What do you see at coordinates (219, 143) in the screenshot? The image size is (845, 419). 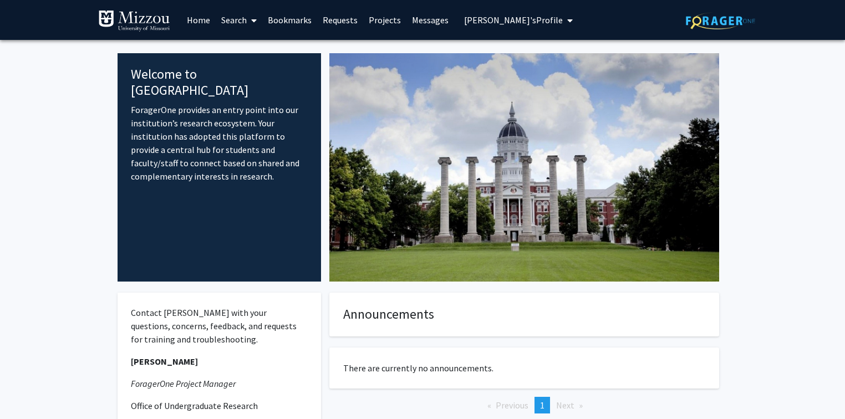 I see `p: ForagerOne provides an entry point into our institution’s research ecosystem. Your institution ha...` at bounding box center [219, 143].